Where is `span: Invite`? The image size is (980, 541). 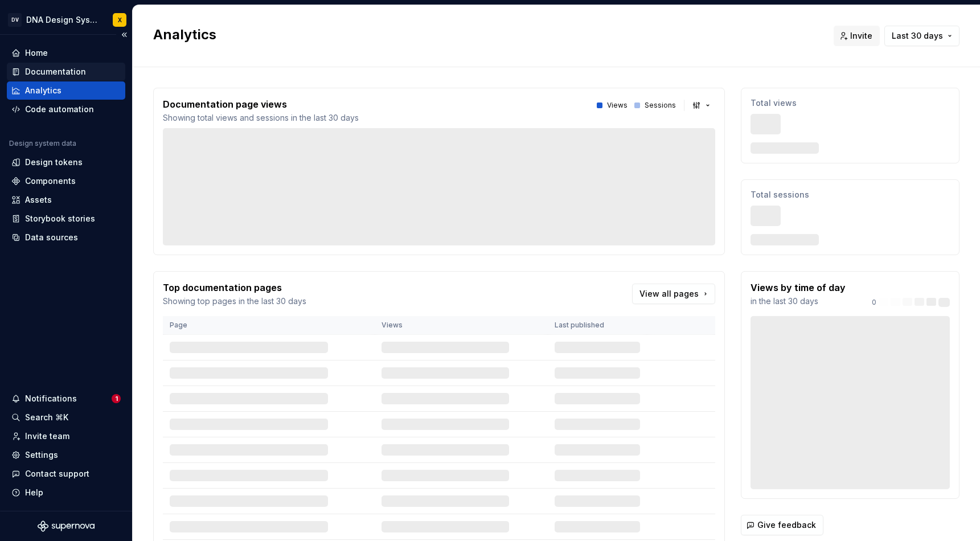
span: Invite is located at coordinates (861, 36).